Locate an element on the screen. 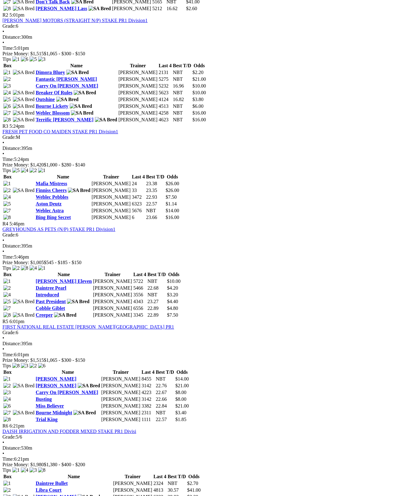  span: $2.60 is located at coordinates (192, 8).